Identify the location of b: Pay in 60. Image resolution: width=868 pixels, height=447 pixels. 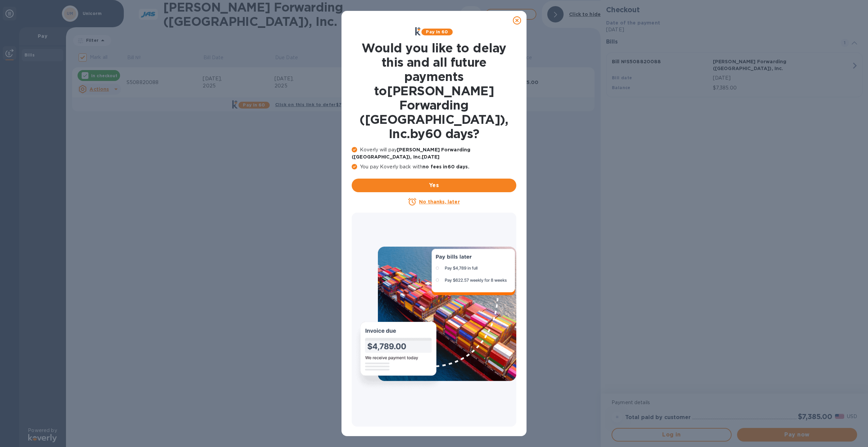
(437, 32).